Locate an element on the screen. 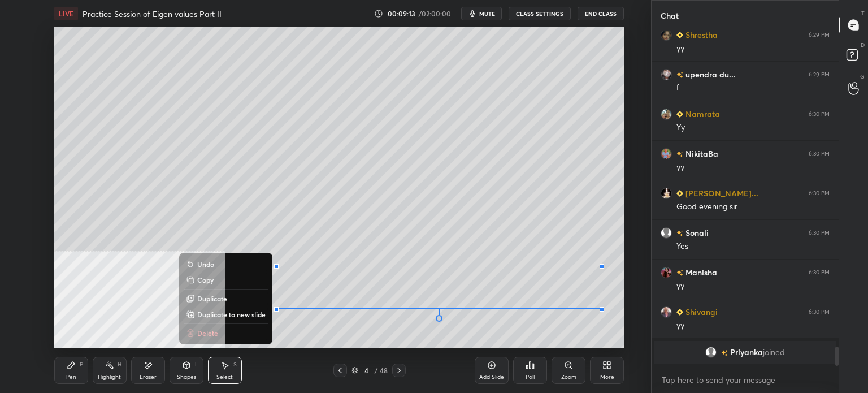  div: Poll is located at coordinates (530, 377).